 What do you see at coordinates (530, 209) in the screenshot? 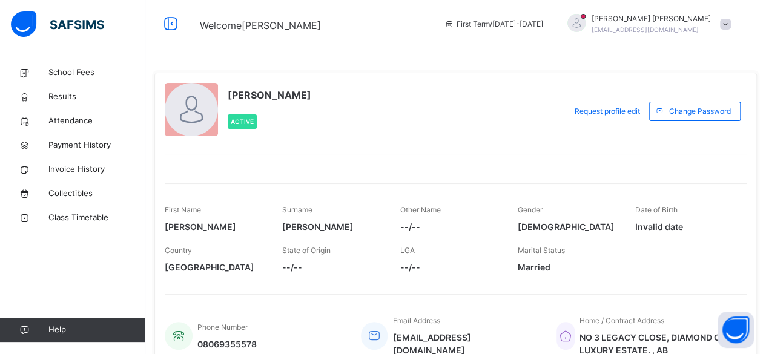
I see `span: Gender` at bounding box center [530, 209].